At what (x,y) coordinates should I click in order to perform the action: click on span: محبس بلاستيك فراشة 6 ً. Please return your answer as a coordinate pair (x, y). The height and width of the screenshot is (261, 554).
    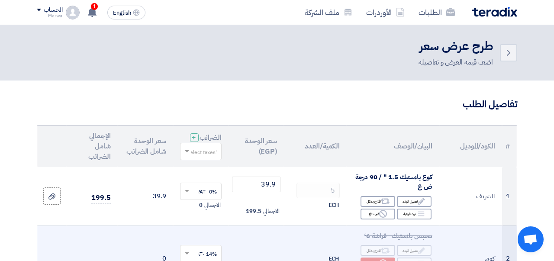
    Looking at the image, I should click on (398, 236).